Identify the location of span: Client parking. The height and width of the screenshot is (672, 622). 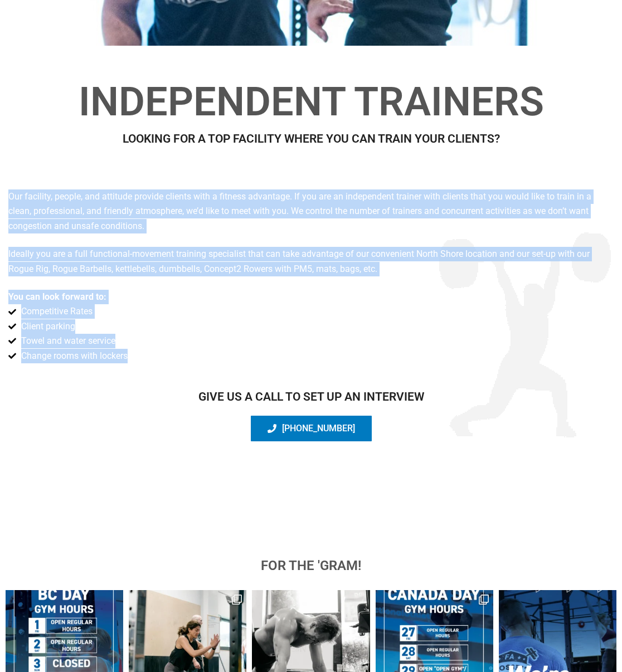
(47, 327).